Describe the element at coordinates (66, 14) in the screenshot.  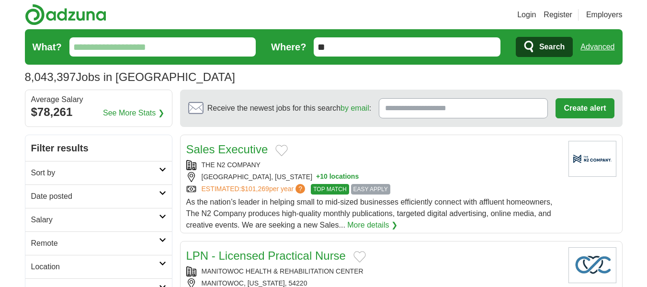
I see `img: Adzuna logo` at that location.